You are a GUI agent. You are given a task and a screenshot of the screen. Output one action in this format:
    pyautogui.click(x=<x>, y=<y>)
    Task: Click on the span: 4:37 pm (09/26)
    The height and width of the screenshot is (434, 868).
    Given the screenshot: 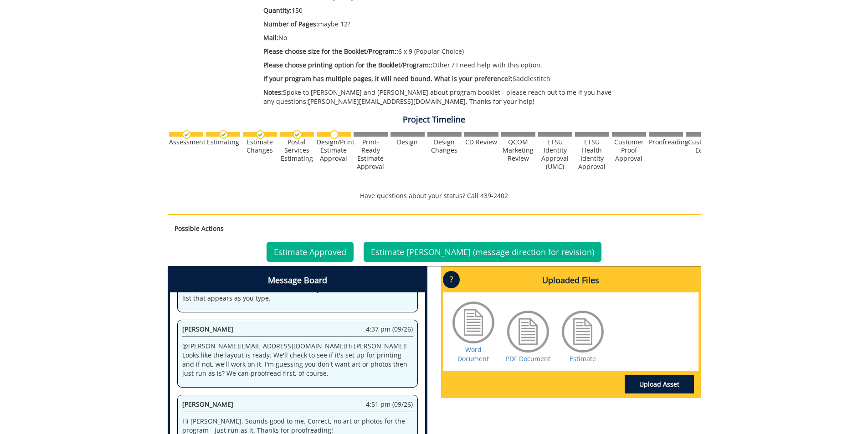 What is the action you would take?
    pyautogui.click(x=389, y=329)
    